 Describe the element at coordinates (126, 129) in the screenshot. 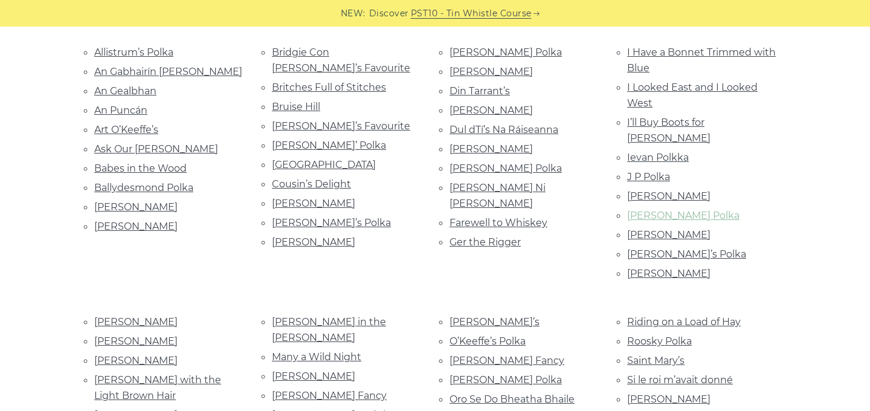

I see `a: Art O’Keeffe’s` at that location.